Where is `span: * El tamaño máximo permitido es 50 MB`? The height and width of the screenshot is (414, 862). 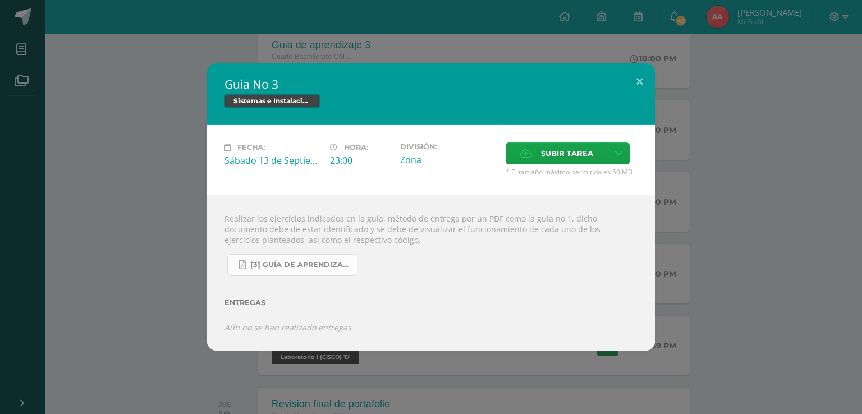
span: * El tamaño máximo permitido es 50 MB is located at coordinates (572, 172).